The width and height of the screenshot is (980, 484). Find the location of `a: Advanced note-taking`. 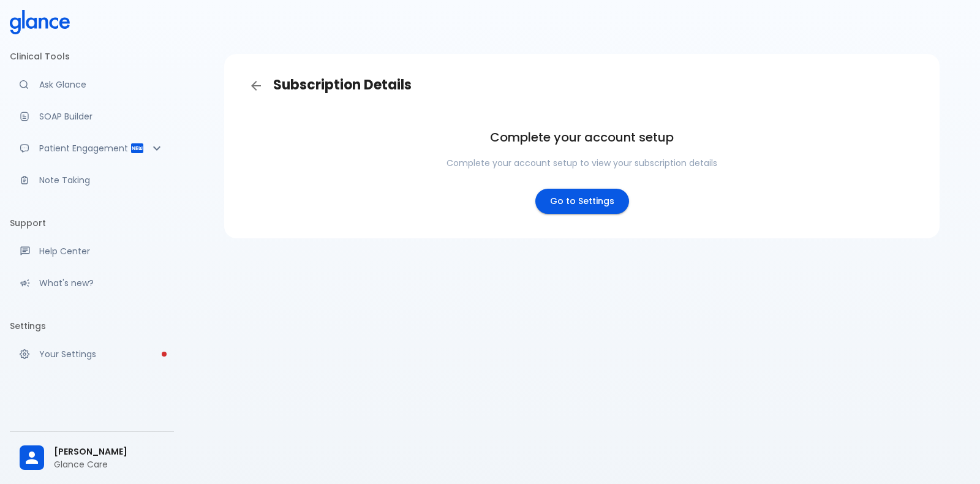

a: Advanced note-taking is located at coordinates (92, 180).